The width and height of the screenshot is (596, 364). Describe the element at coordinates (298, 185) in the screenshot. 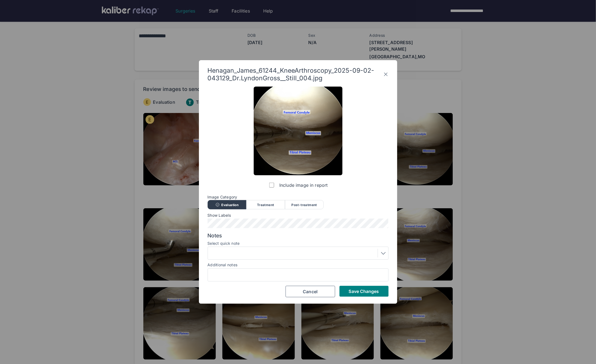

I see `label: Include image in report` at that location.